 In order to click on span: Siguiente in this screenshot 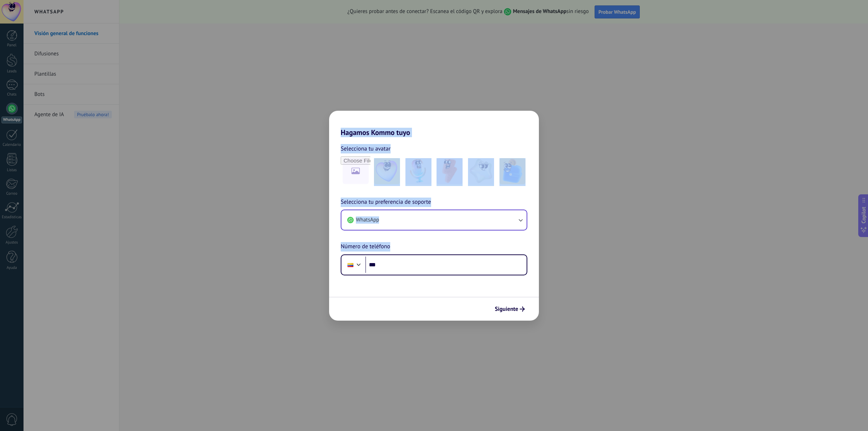, I will do `click(506, 309)`.